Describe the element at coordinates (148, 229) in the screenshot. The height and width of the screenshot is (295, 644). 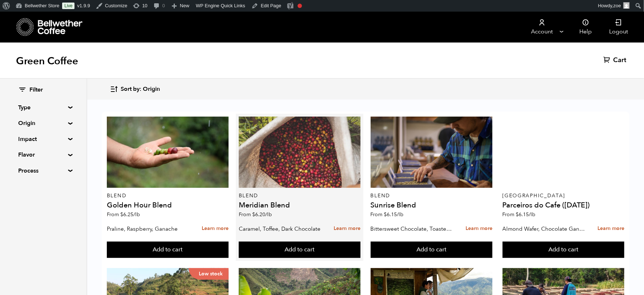
I see `p: Praline, Raspberry, Ganache` at that location.